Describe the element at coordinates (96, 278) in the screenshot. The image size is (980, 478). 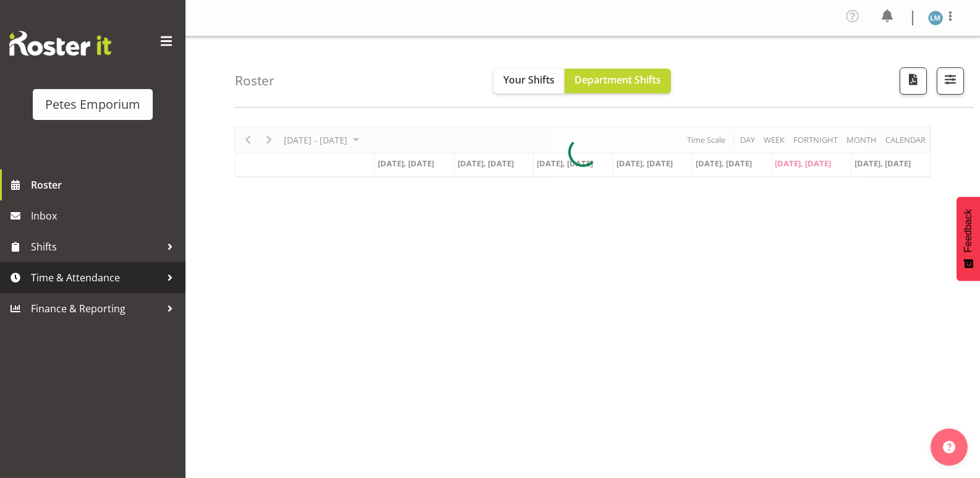
I see `span: Time & Attendance` at that location.